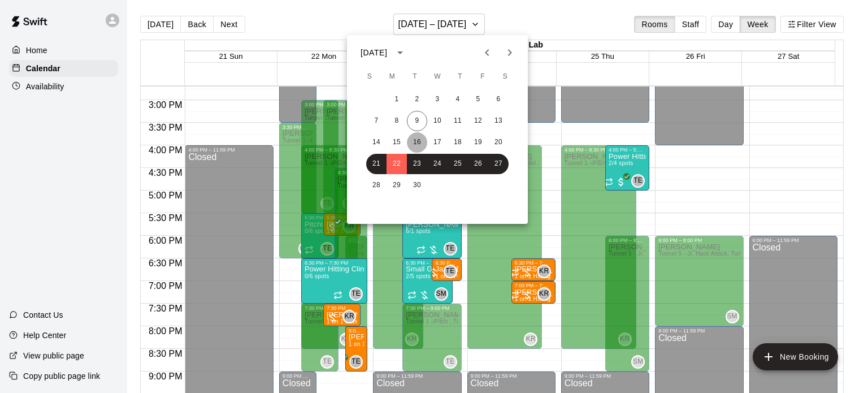 This screenshot has width=868, height=393. Describe the element at coordinates (415, 77) in the screenshot. I see `span: Tuesday` at that location.